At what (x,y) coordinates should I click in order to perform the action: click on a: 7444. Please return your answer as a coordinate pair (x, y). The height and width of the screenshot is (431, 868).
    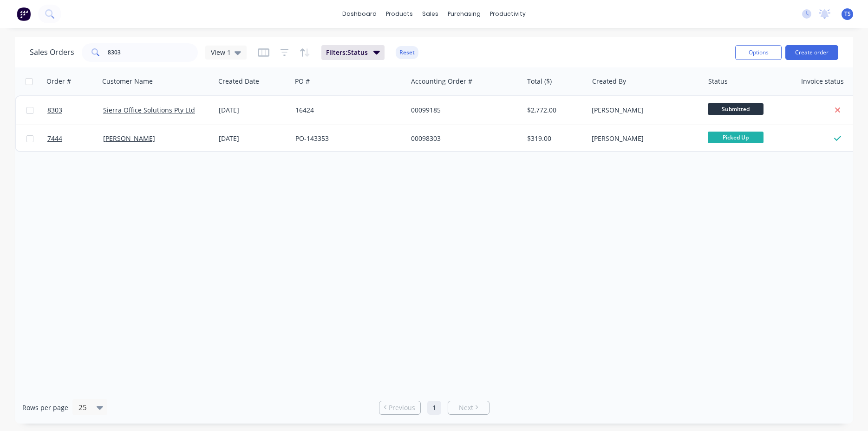
    Looking at the image, I should click on (75, 138).